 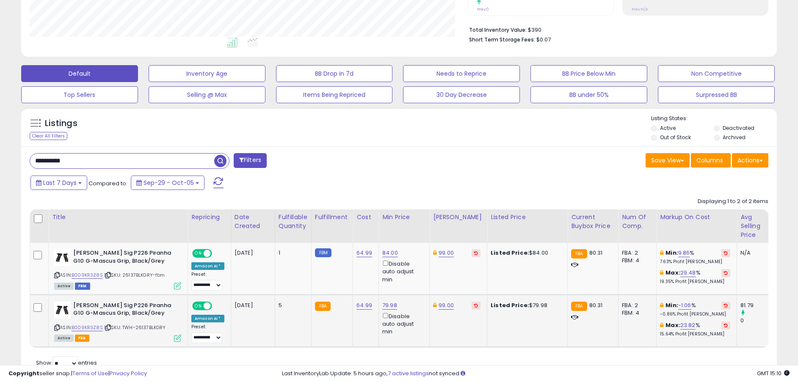 What do you see at coordinates (461, 74) in the screenshot?
I see `button: Needs to Reprice` at bounding box center [461, 74].